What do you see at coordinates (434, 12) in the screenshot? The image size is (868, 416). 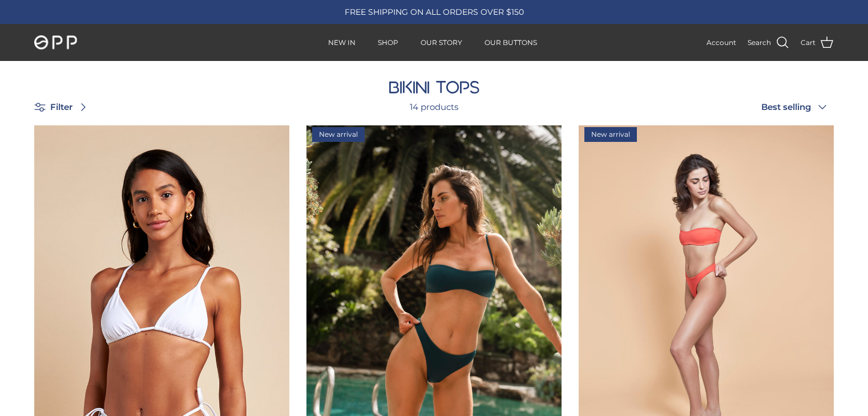 I see `div: FREE SHIPPING ON ALL ORDERS OVER $150` at bounding box center [434, 12].